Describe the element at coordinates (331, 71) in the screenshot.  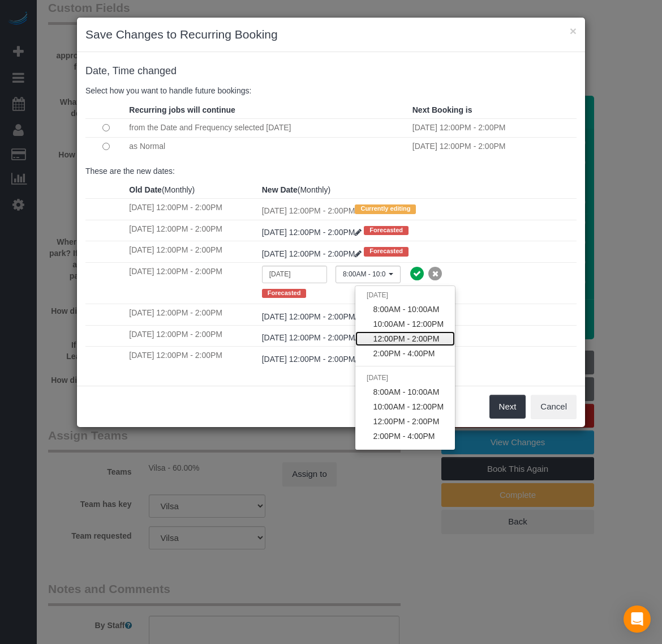
I see `h4: changed` at that location.